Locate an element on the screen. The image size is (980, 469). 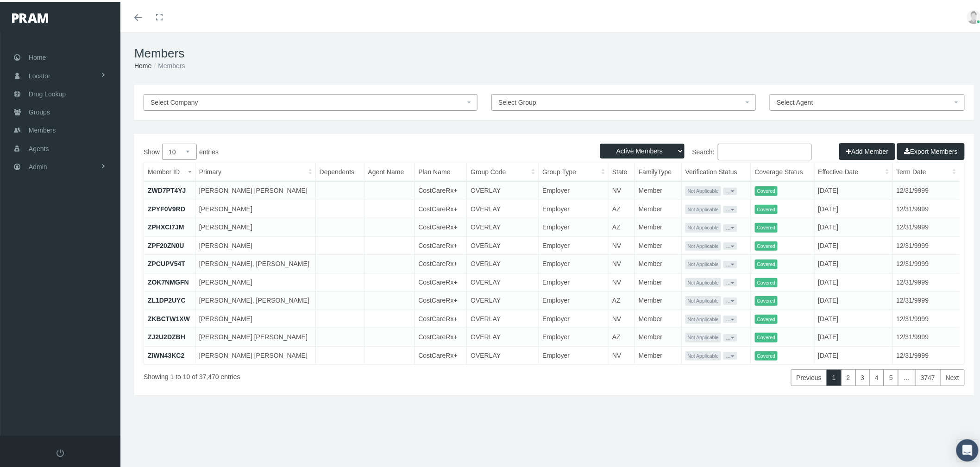
a: ZWD7PT4YJ is located at coordinates (167, 188).